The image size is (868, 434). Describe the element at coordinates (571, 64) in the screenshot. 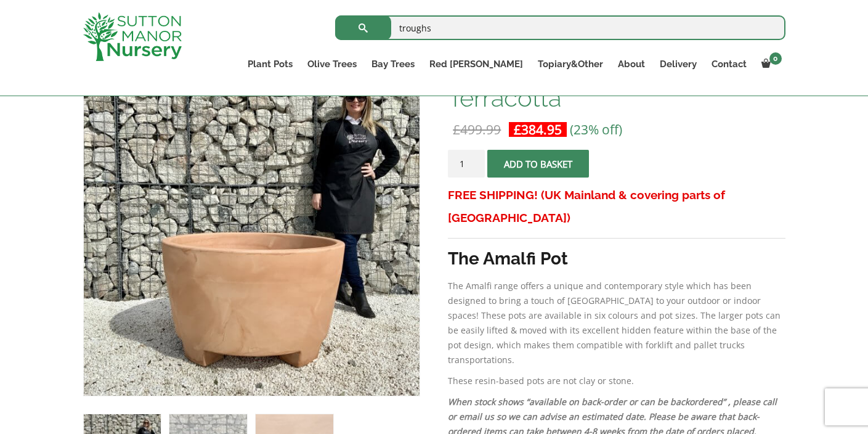

I see `a: Topiary&Other` at that location.